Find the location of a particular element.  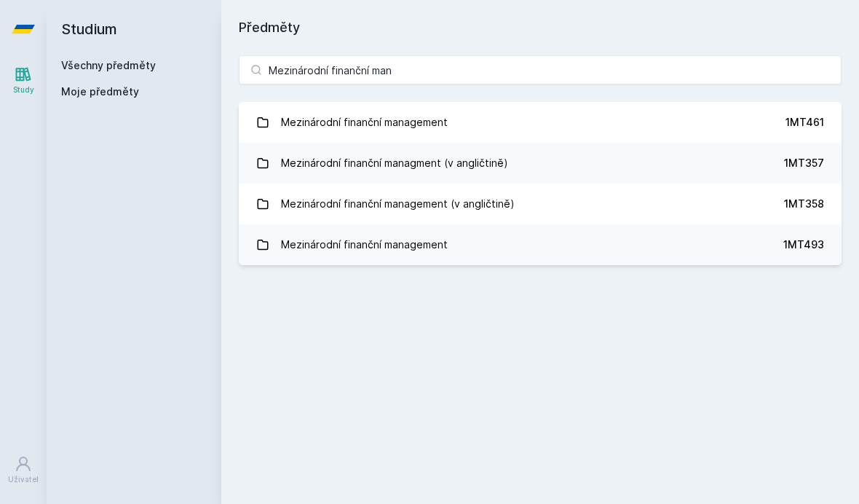

div: 1MT493 is located at coordinates (804, 245).